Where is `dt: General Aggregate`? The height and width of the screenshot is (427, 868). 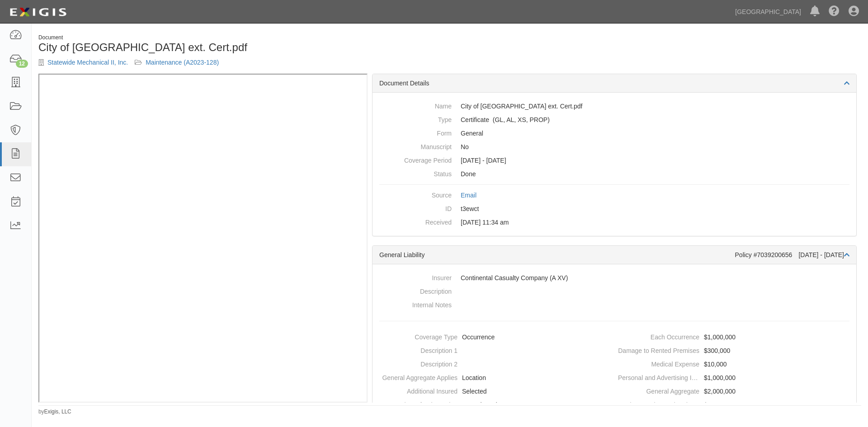
dt: General Aggregate is located at coordinates (658, 390).